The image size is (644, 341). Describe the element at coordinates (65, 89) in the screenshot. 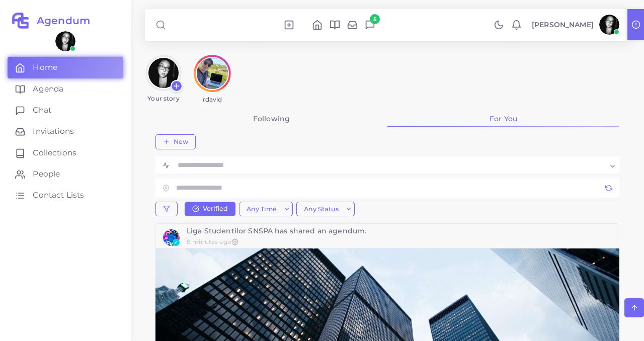

I see `a: Agenda` at that location.